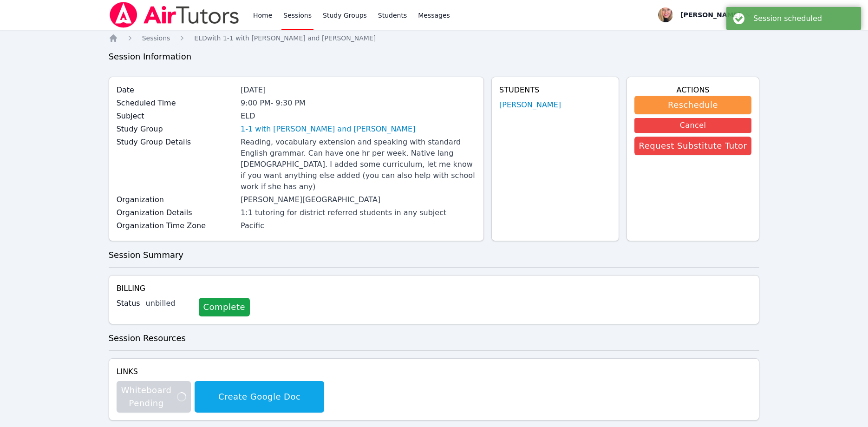  Describe the element at coordinates (693, 125) in the screenshot. I see `button: Cancel` at that location.